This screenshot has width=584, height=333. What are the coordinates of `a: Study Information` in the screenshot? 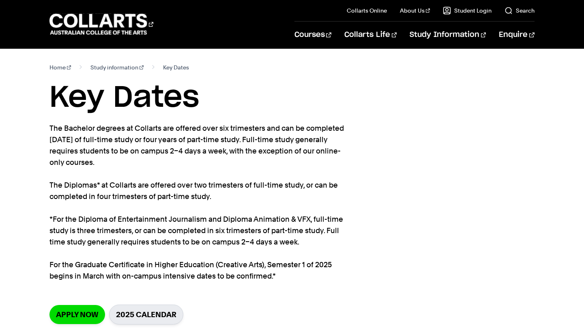 It's located at (448, 35).